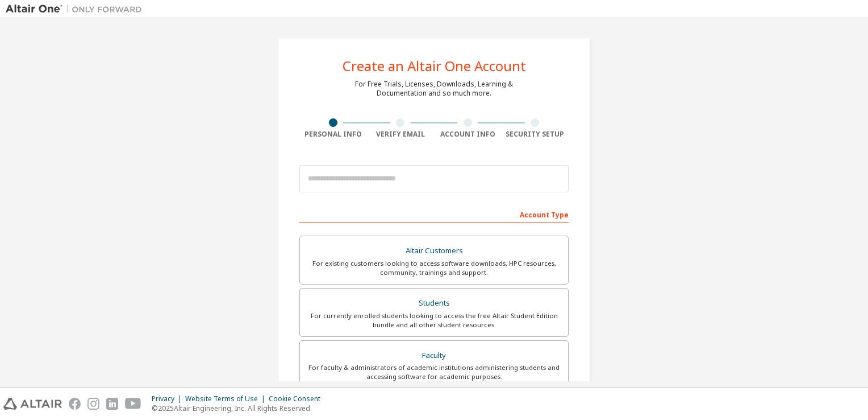  Describe the element at coordinates (434, 214) in the screenshot. I see `div: Account Type` at that location.